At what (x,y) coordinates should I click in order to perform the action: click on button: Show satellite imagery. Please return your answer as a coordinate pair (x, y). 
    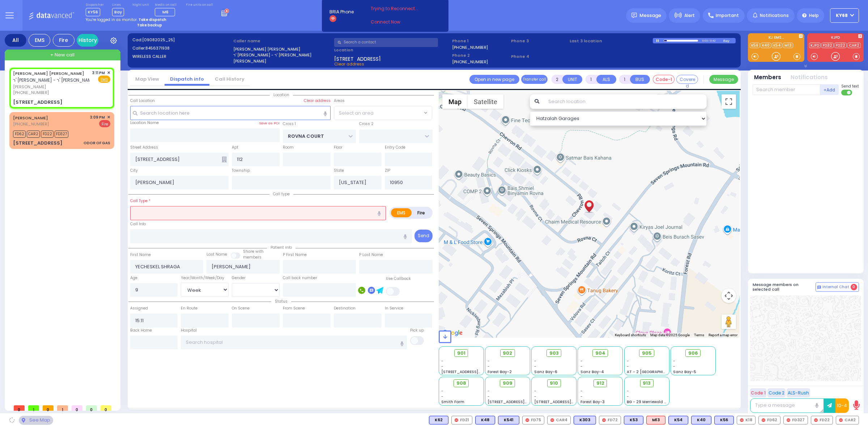
    Looking at the image, I should click on (485, 101).